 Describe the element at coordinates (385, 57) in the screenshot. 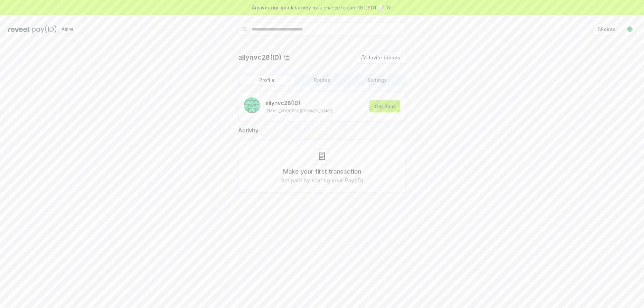

I see `span: Invite friends` at that location.